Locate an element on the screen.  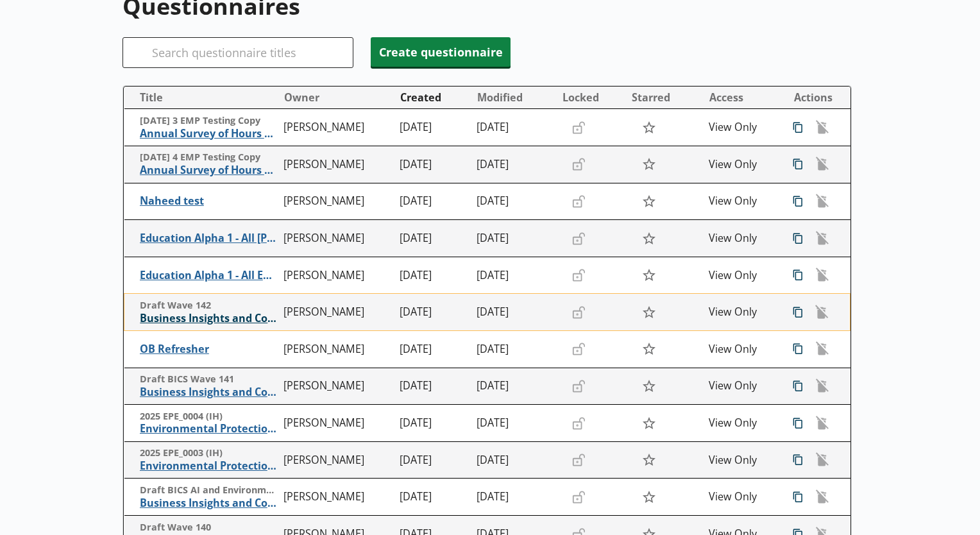
button: Title is located at coordinates (204, 97).